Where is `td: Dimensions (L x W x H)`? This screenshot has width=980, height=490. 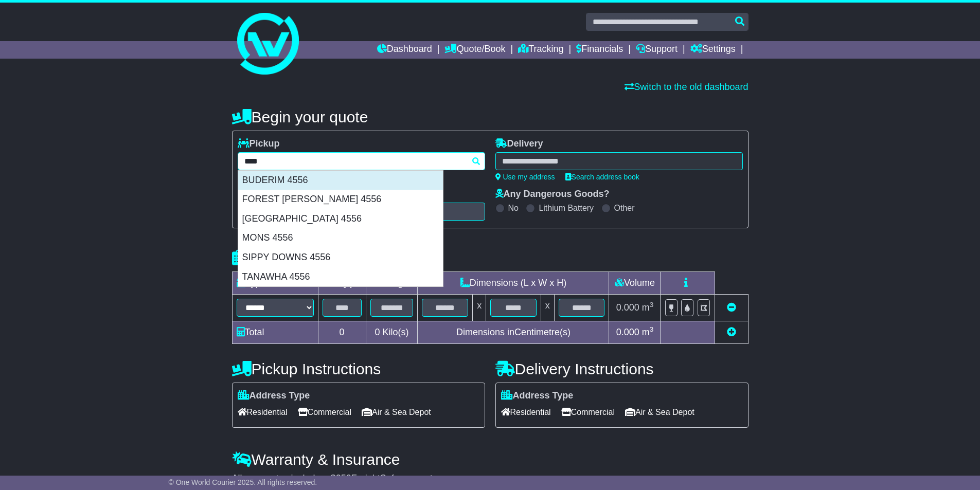
td: Dimensions (L x W x H) is located at coordinates (513, 283).